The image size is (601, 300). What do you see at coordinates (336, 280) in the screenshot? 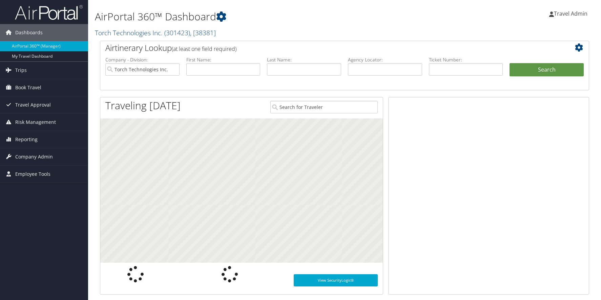
I see `a: View SecurityLogic®` at bounding box center [336, 280].